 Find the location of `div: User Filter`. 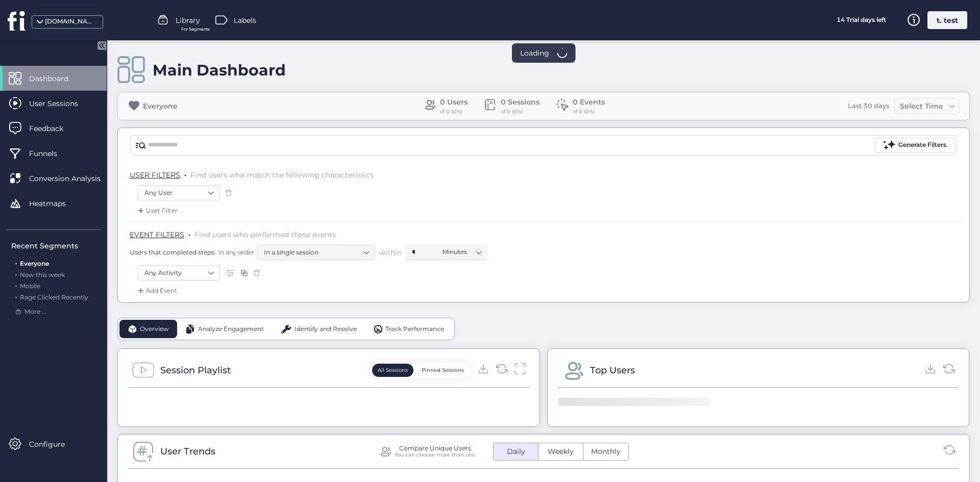

div: User Filter is located at coordinates (157, 211).